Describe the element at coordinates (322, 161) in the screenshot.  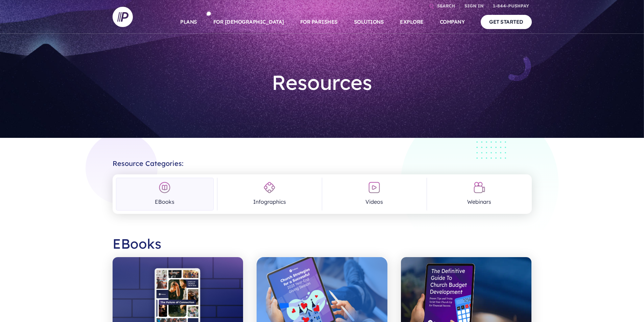
I see `h2: Resource Categories:` at that location.